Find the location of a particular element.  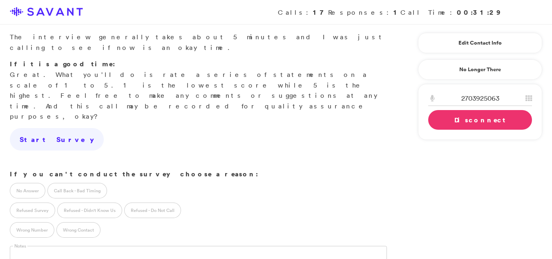

label: Notes is located at coordinates (20, 246).